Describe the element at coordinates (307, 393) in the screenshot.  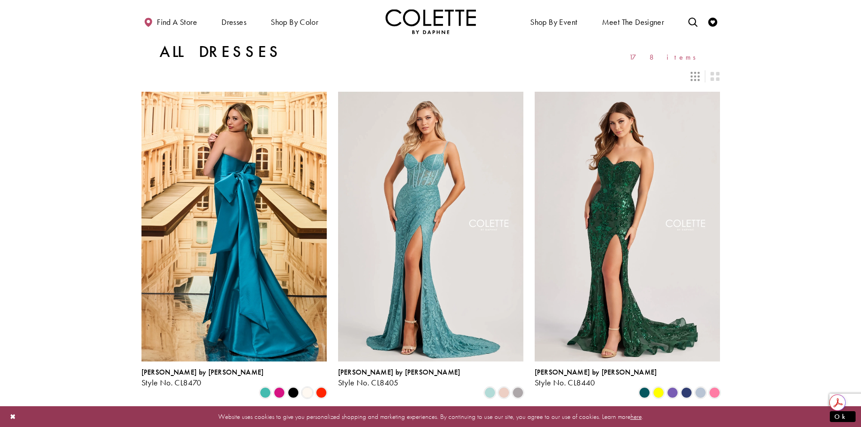
I see `i: Diamond White` at that location.